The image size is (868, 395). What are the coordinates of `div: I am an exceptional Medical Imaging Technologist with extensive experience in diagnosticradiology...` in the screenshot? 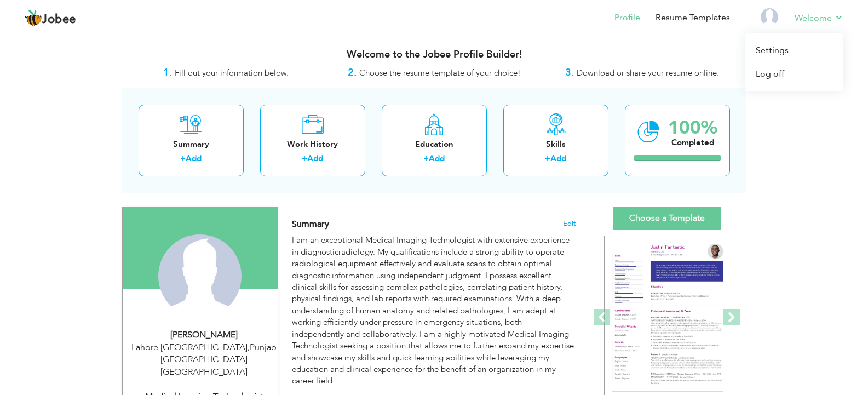 It's located at (434, 310).